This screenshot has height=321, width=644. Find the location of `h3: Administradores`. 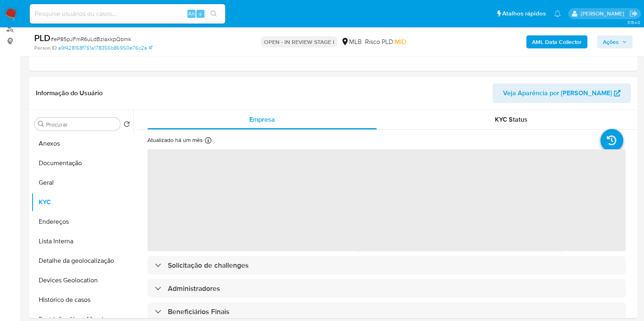

h3: Administradores is located at coordinates (194, 289).